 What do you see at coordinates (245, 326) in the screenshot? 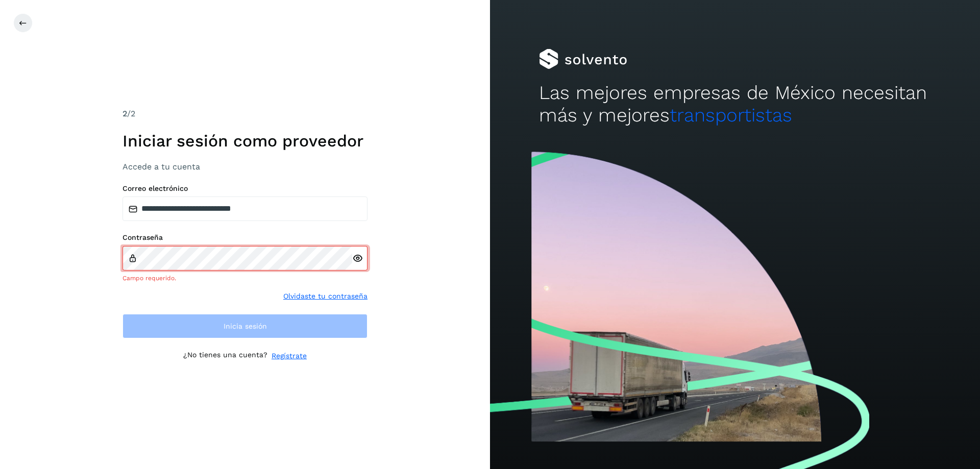
I see `span: Inicia sesión` at bounding box center [245, 326].